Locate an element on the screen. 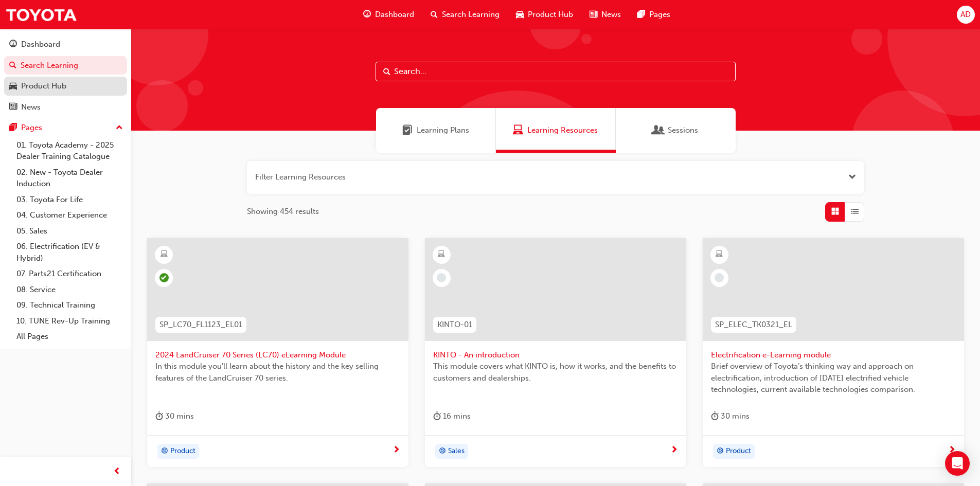 This screenshot has height=486, width=980. a: Learning PlansLearning Plans is located at coordinates (436, 130).